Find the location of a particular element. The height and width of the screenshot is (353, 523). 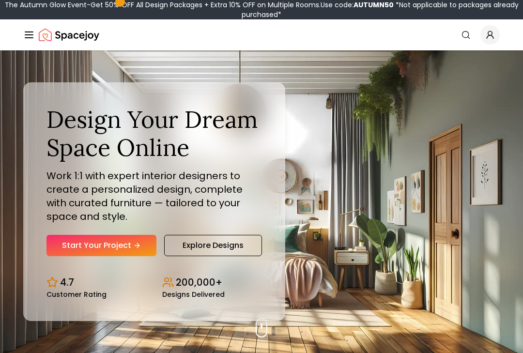

a: Spacejoy is located at coordinates (69, 35).